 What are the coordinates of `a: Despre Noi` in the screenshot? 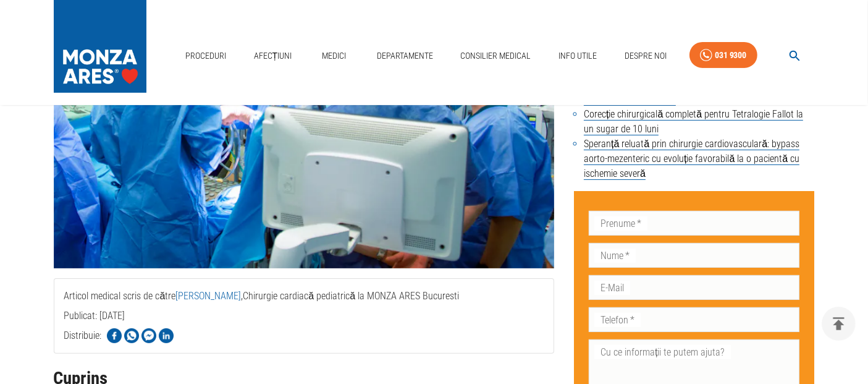 It's located at (646, 56).